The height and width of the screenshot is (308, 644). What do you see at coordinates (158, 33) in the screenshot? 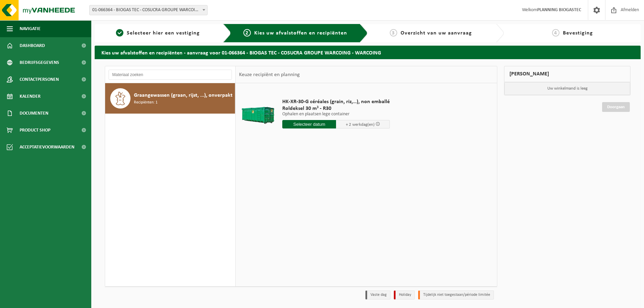
I see `a: 1Selecteer hier een vestiging` at bounding box center [158, 33].